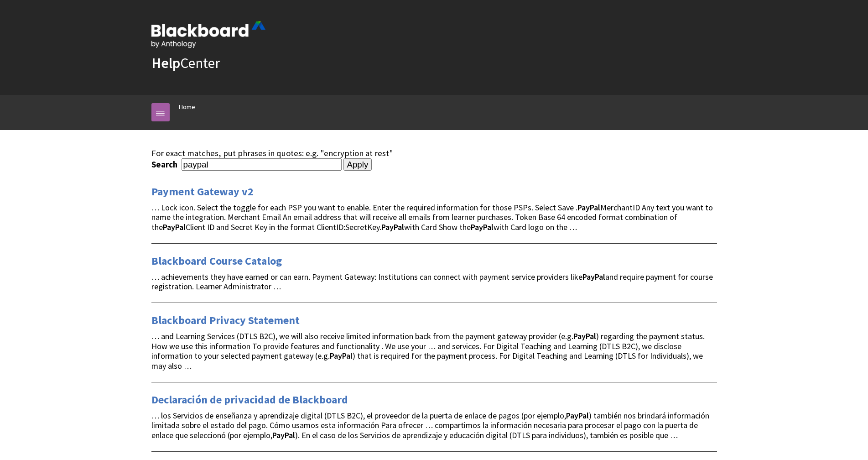  What do you see at coordinates (225, 321) in the screenshot?
I see `a: Blackboard Privacy Statement` at bounding box center [225, 321].